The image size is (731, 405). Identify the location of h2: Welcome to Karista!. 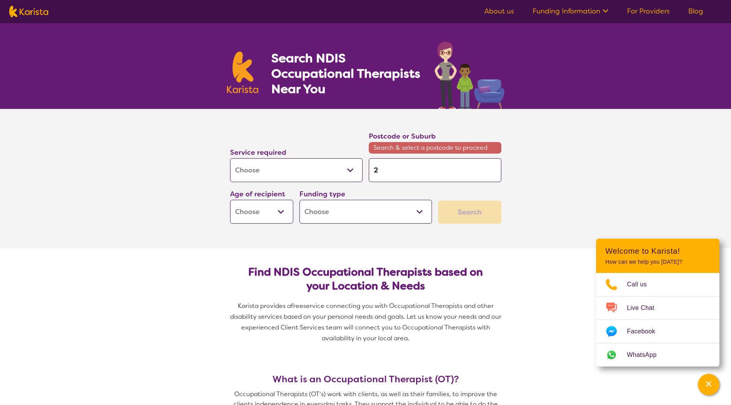
(658, 251).